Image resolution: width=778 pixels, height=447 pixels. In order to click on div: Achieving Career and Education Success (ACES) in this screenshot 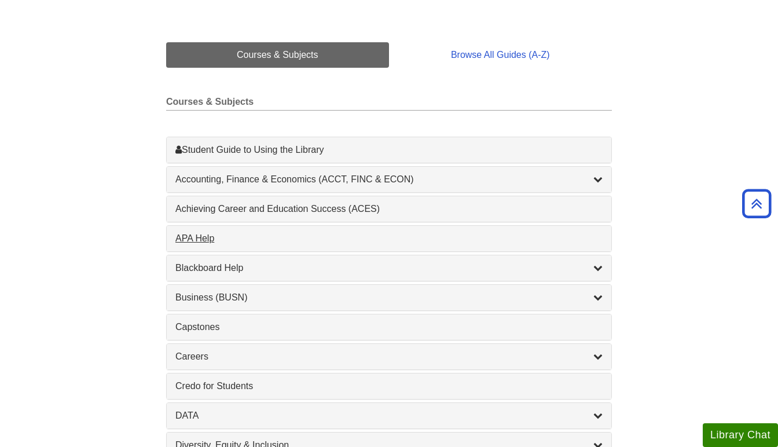, I will do `click(389, 209)`.